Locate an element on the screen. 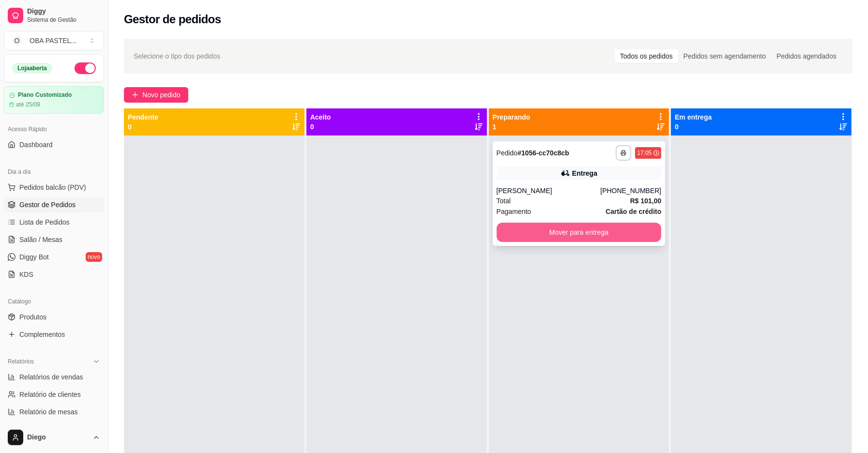 This screenshot has width=868, height=453. a: Salão / Mesas is located at coordinates (54, 240).